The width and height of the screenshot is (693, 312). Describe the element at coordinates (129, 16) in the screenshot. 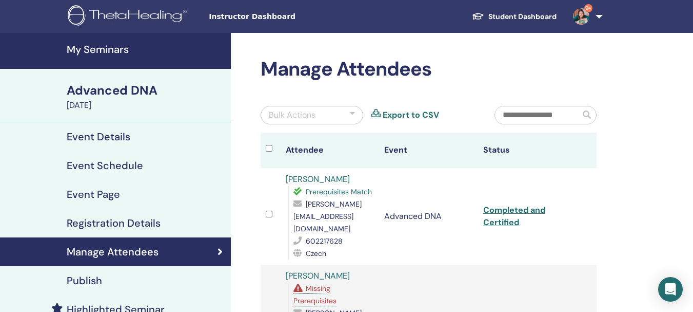

I see `img: logo.png` at that location.